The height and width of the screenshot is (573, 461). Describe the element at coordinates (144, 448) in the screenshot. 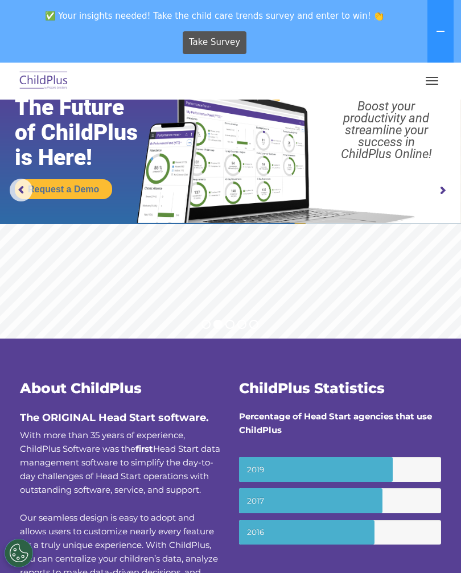

I see `b: first` at that location.